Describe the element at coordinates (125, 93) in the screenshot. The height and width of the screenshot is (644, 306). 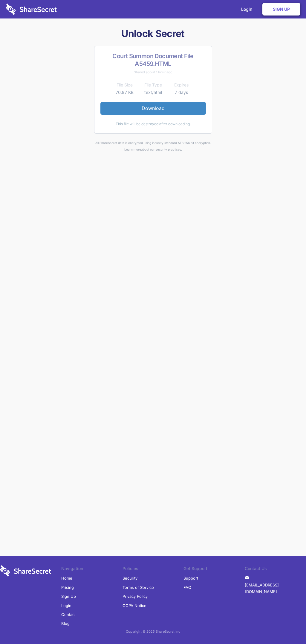
I see `td: 70.97 KB` at that location.